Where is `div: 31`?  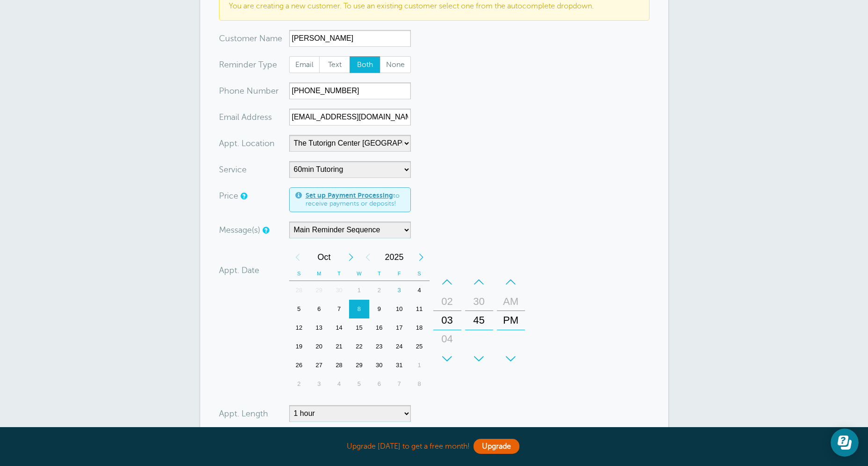 div: 31 is located at coordinates (399, 366).